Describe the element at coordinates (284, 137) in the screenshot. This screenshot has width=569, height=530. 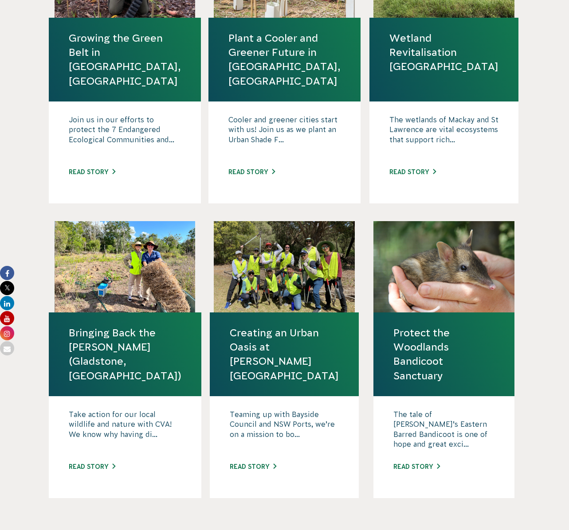
I see `p: Cooler and greener cities start with us! Join us as we plant an Urban Shade F...` at that location.